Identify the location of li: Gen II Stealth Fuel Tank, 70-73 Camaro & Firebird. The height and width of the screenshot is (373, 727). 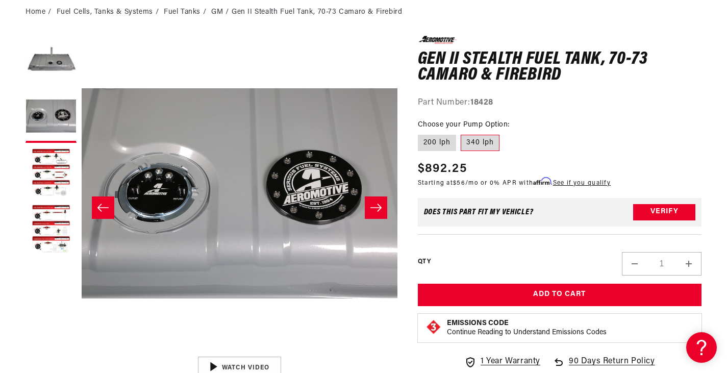
(317, 12).